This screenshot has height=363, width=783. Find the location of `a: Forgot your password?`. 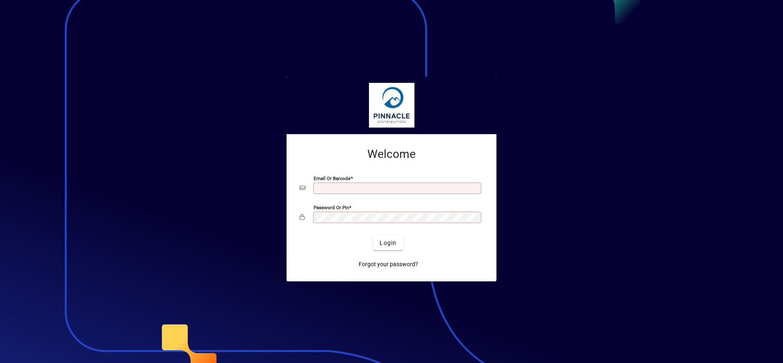

a: Forgot your password? is located at coordinates (388, 264).